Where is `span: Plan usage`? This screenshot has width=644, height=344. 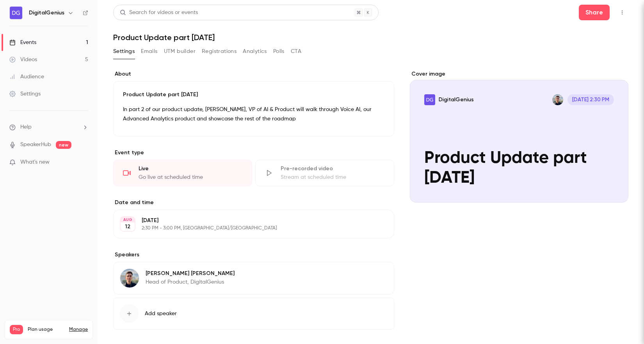
span: Plan usage is located at coordinates (46, 330).